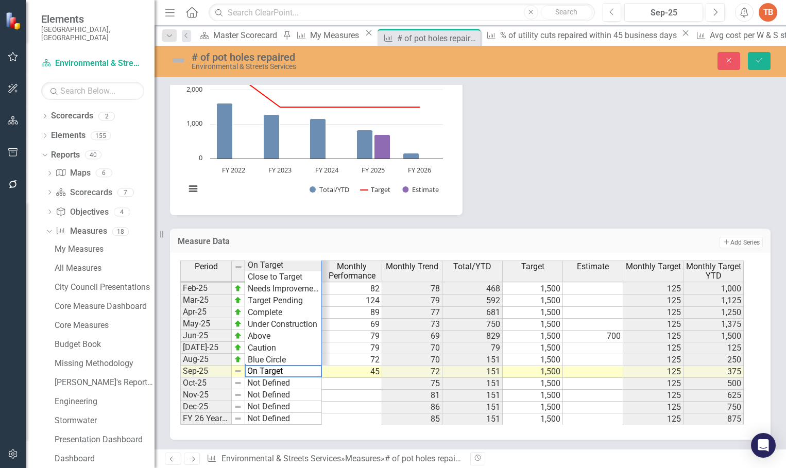 The height and width of the screenshot is (468, 786). I want to click on a: Core Measures, so click(103, 326).